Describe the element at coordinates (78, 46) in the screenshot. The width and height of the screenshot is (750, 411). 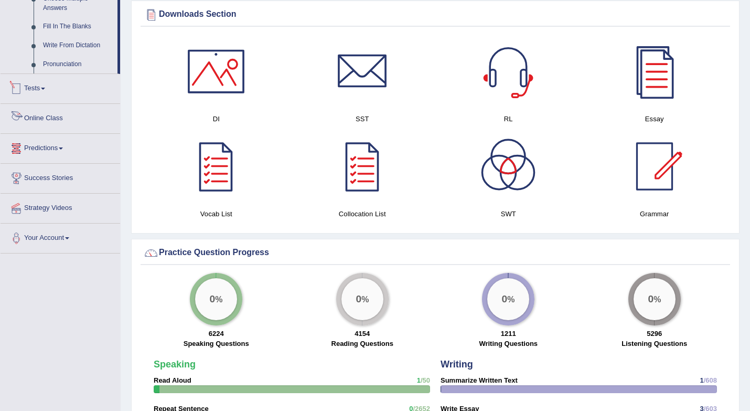
I see `a: Write From Dictation` at that location.